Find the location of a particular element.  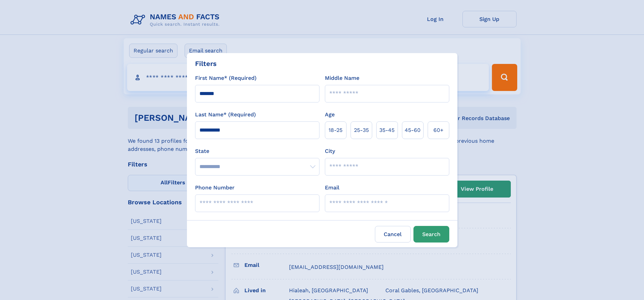

span: 45‑60 is located at coordinates (412, 130).